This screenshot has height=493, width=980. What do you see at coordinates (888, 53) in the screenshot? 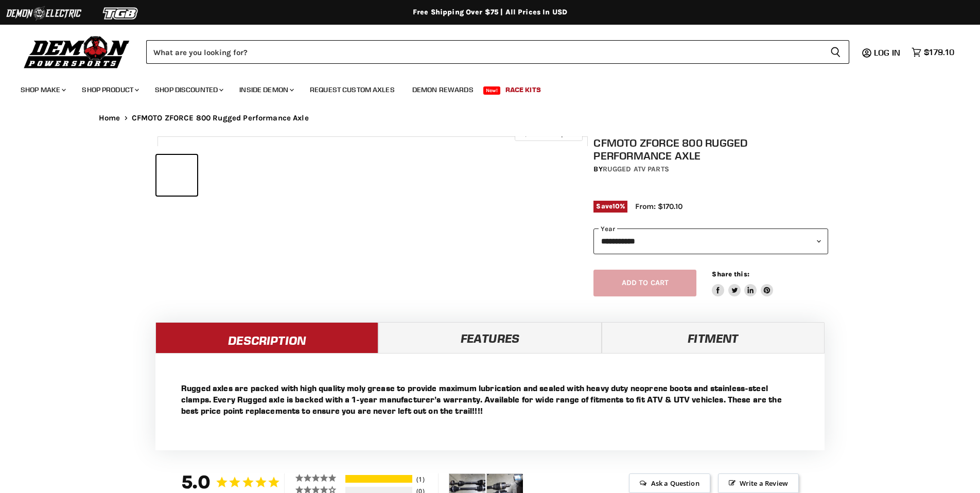
I see `a: Log in` at bounding box center [888, 53].